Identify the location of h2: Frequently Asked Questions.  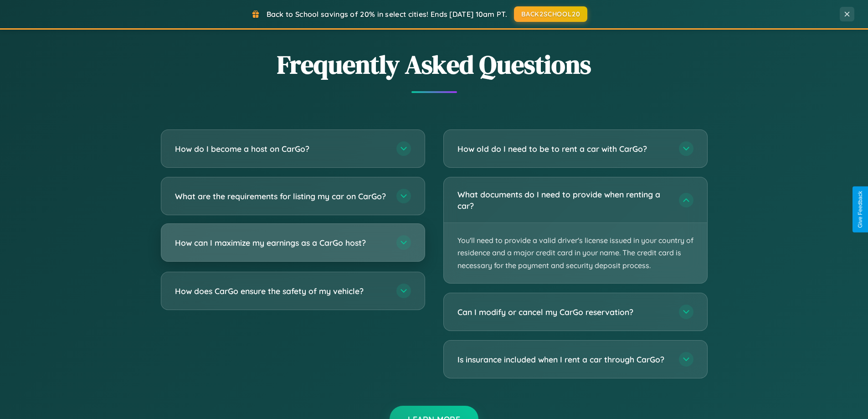
(434, 65).